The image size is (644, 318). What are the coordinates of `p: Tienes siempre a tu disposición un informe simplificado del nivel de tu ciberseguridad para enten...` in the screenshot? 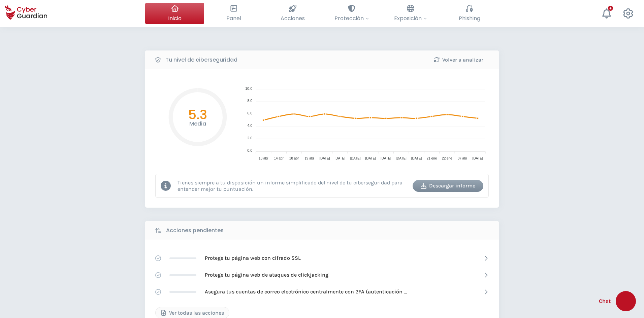 It's located at (292, 186).